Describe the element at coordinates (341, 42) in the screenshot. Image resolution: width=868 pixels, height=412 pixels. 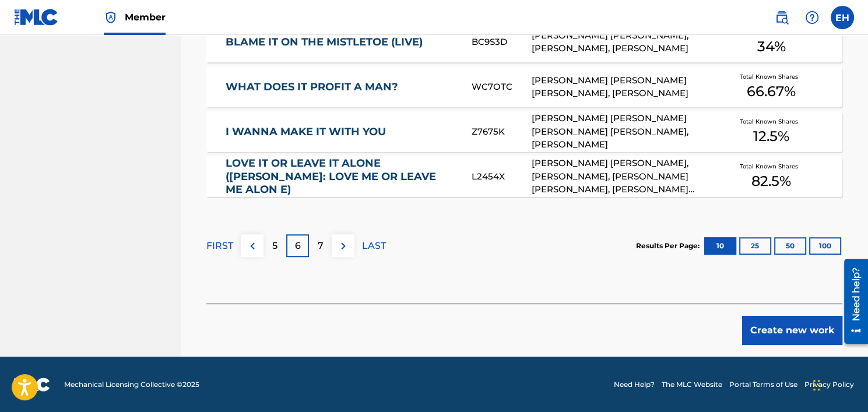
I see `a: BLAME IT ON THE MISTLETOE (LIVE)` at that location.